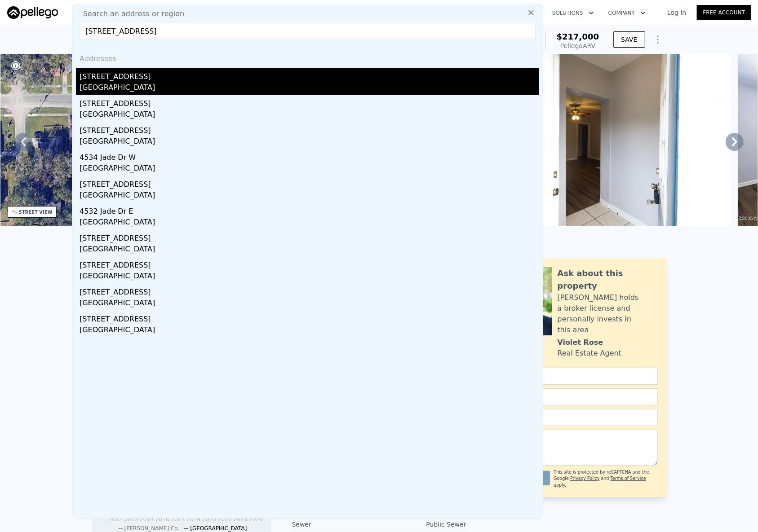  I want to click on div: Pellego ARV, so click(578, 46).